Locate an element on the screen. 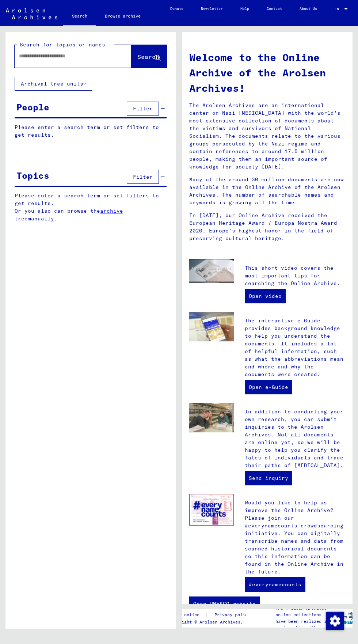  img: Change consent is located at coordinates (335, 621).